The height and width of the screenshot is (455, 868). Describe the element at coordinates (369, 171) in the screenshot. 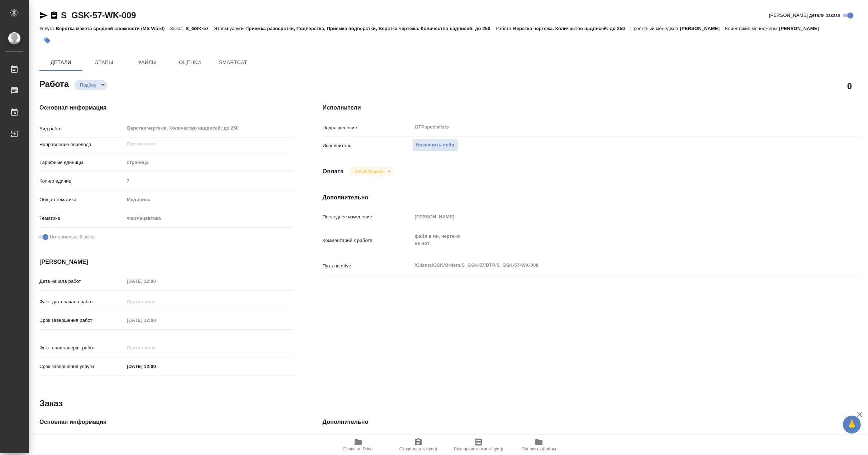

I see `button: Не оплачена` at that location.